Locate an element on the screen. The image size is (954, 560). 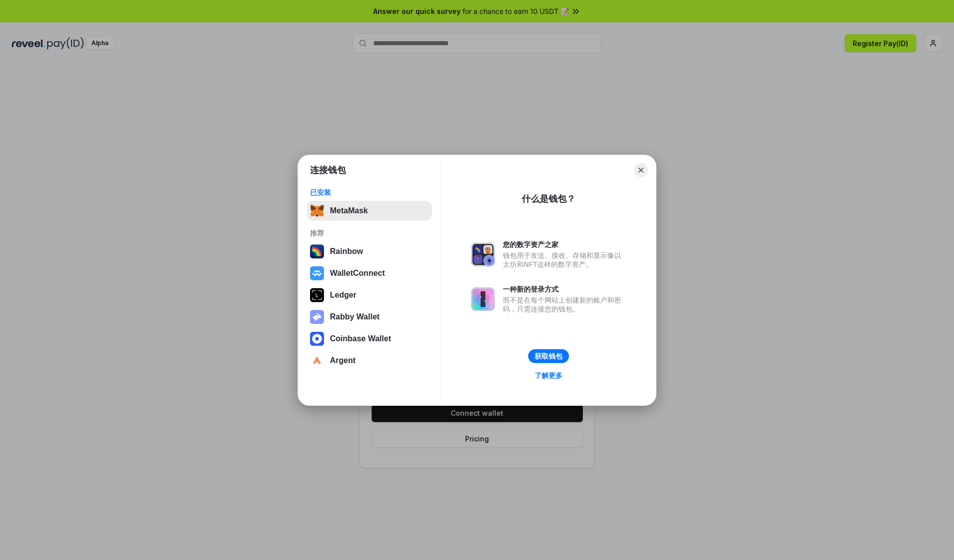
div: 已安装 is located at coordinates (369, 192).